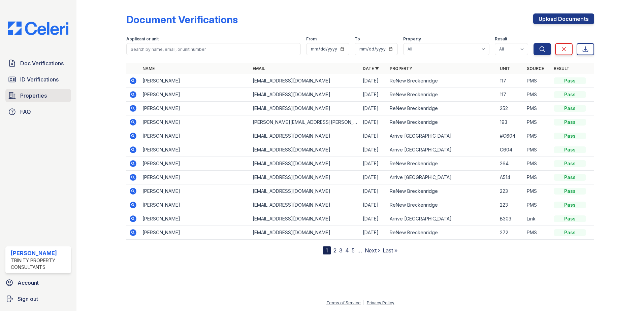 The width and height of the screenshot is (644, 311). What do you see at coordinates (311, 39) in the screenshot?
I see `label: From` at bounding box center [311, 39].